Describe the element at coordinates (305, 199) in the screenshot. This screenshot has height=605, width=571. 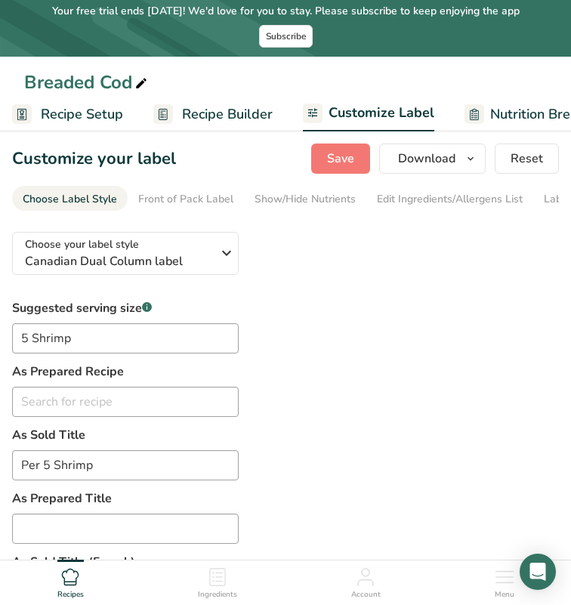
I see `div: Show/Hide Nutrients` at that location.